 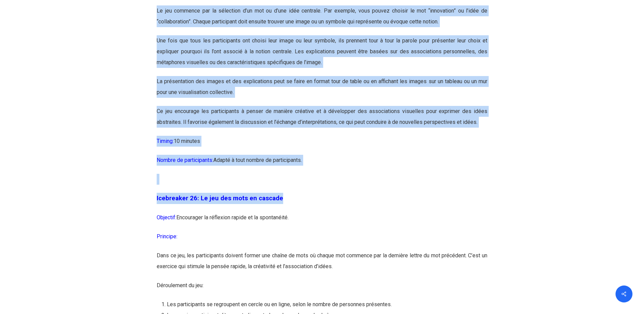 I want to click on li: Les participants se regroupent en cercle ou en ligne, selon le nombre de personnes présentes., so click(x=327, y=304).